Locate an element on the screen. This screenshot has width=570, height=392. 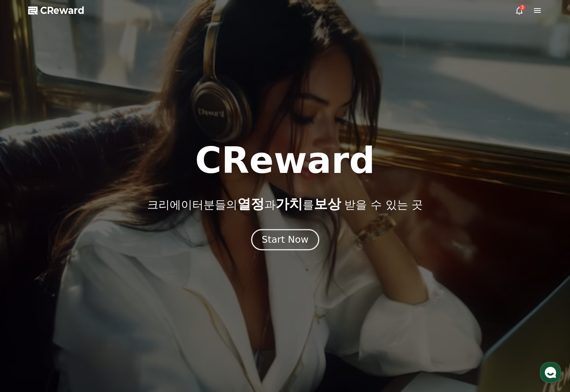
span: CReward is located at coordinates (62, 11).